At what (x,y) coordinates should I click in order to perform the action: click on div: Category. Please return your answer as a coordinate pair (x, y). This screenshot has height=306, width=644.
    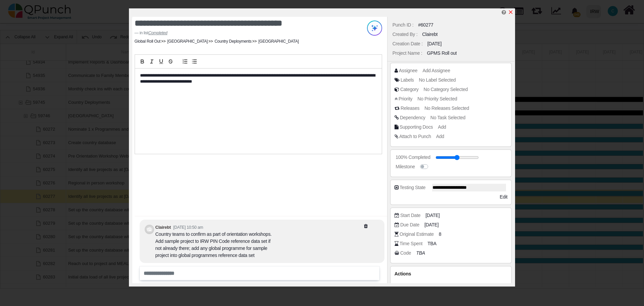
    Looking at the image, I should click on (409, 89).